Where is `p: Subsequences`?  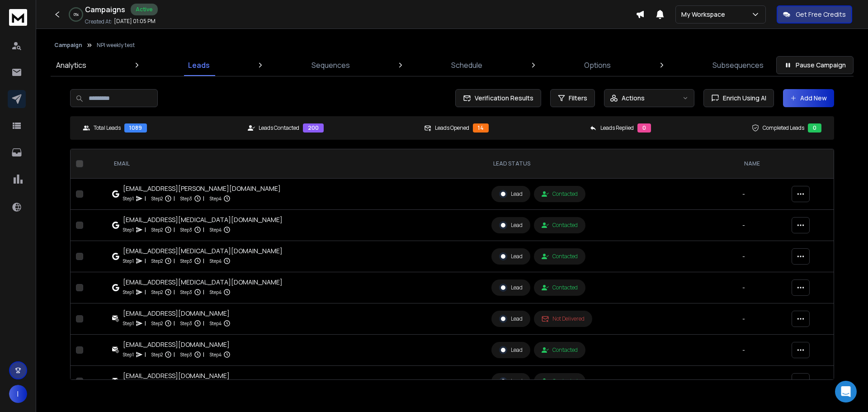
p: Subsequences is located at coordinates (738, 65).